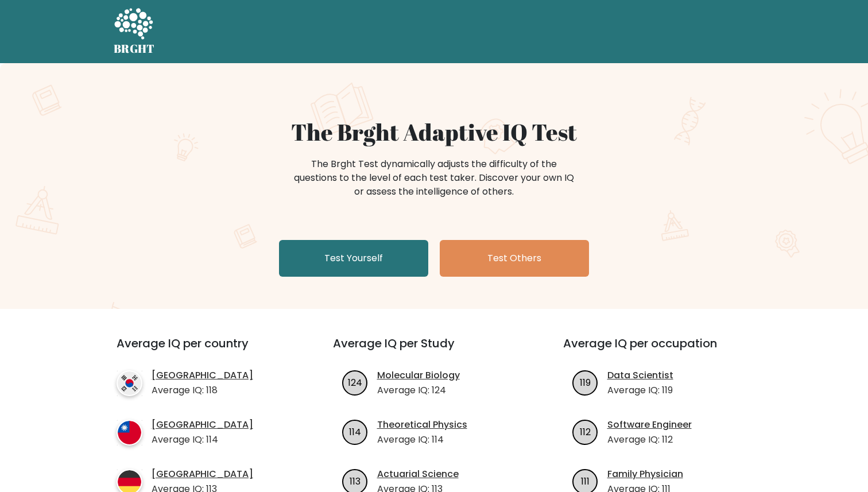 This screenshot has width=868, height=492. What do you see at coordinates (419, 390) in the screenshot?
I see `p: Average IQ: 124` at bounding box center [419, 390].